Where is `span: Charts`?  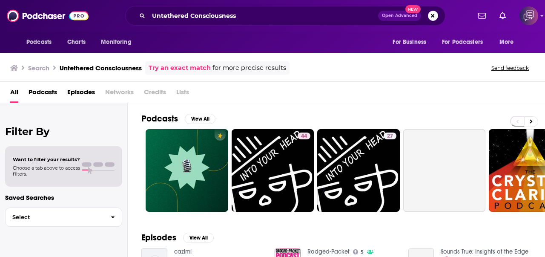 span: Charts is located at coordinates (76, 42).